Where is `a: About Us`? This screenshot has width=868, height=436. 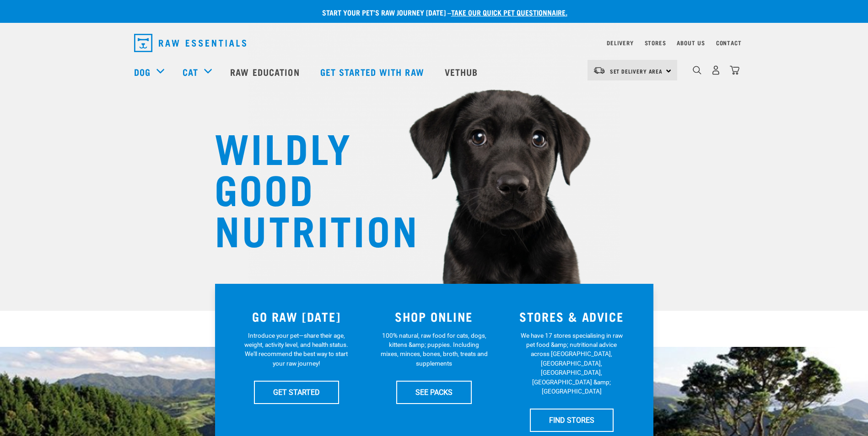 a: About Us is located at coordinates (690, 42).